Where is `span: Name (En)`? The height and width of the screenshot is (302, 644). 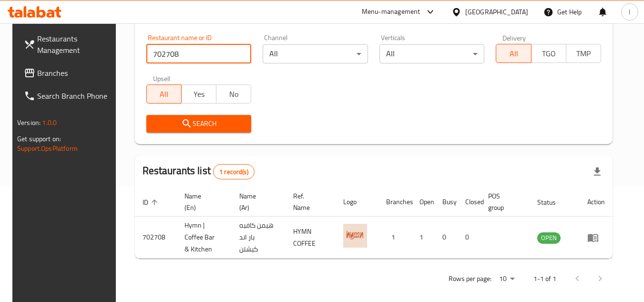 span: Name (En) is located at coordinates (203, 202).